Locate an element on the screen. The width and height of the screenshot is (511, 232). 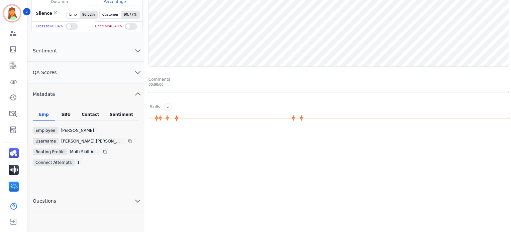
div: SBU is located at coordinates (66, 116).